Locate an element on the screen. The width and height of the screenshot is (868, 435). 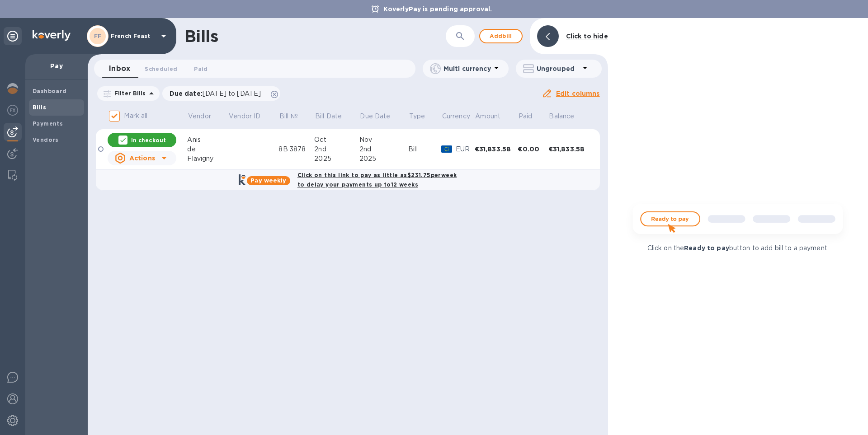
p: Paid is located at coordinates (525, 116).